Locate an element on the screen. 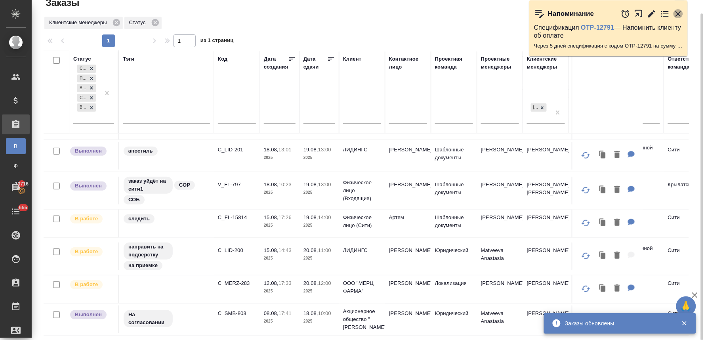 Image resolution: width=704 pixels, height=340 pixels. p: заказ уйдёт на сити1 is located at coordinates (148, 185).